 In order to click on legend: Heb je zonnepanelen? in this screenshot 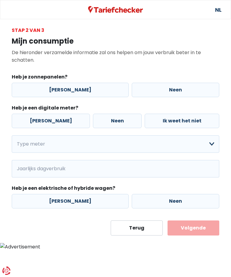, I will do `click(115, 78)`.